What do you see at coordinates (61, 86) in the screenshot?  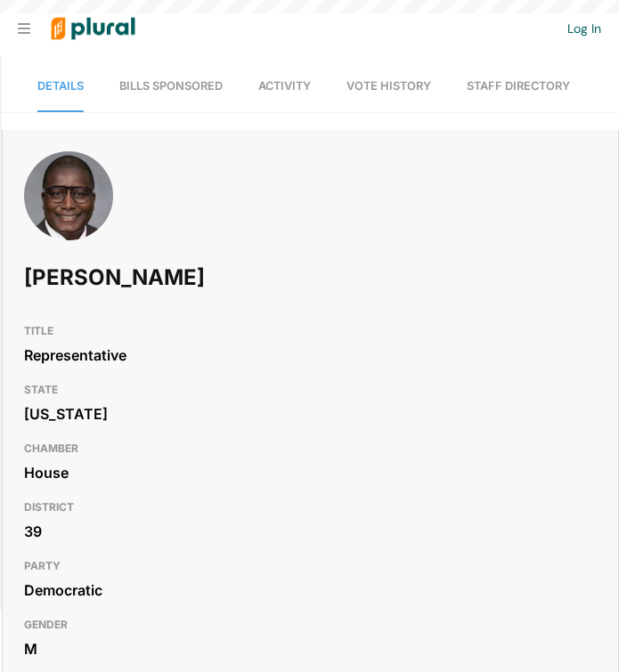 I see `a: Details` at bounding box center [61, 86].